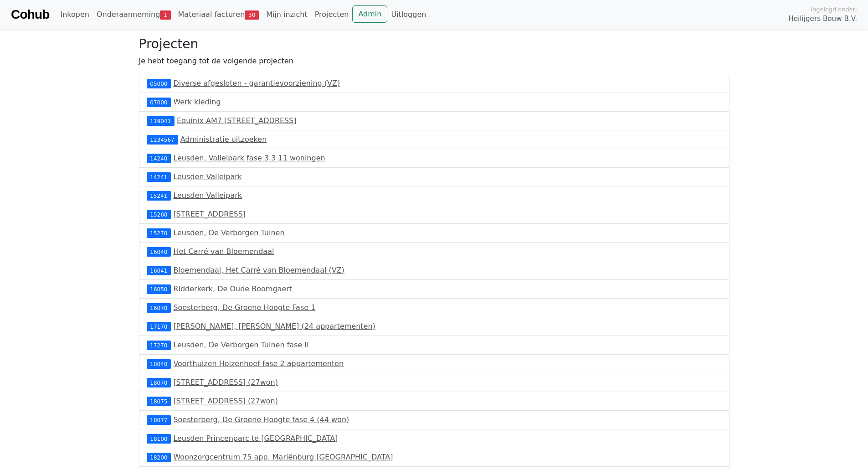 Image resolution: width=868 pixels, height=470 pixels. What do you see at coordinates (287, 15) in the screenshot?
I see `a: Mijn inzicht` at bounding box center [287, 15].